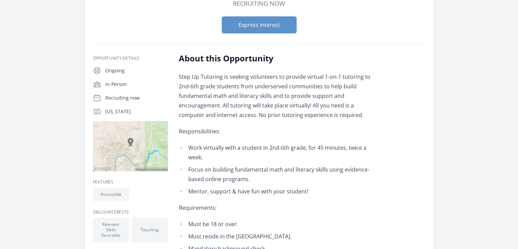 The image size is (518, 249). I want to click on li: Must be 18 or over., so click(278, 224).